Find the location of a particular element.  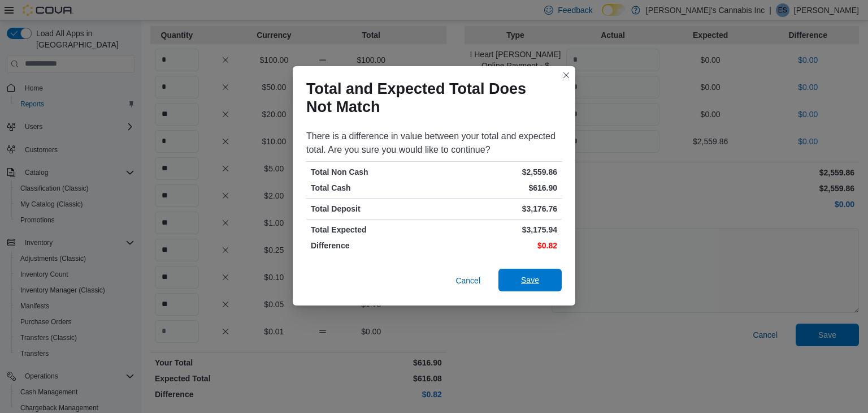

button: Save is located at coordinates (530, 280).